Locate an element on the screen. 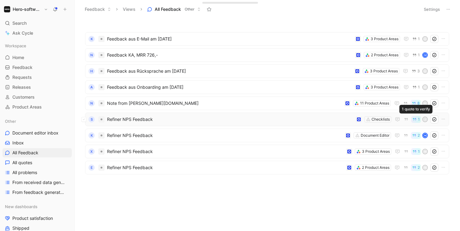  button: Settings is located at coordinates (431, 9).